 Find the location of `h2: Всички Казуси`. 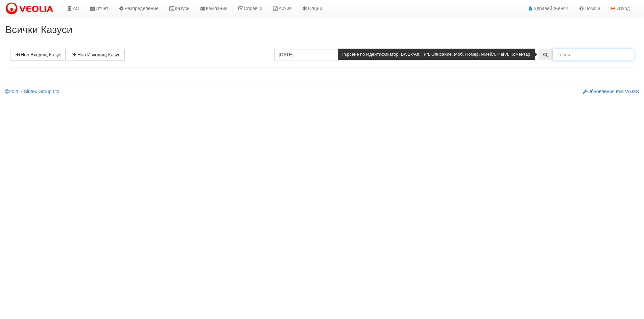

h2: Всички Казуси is located at coordinates (322, 29).